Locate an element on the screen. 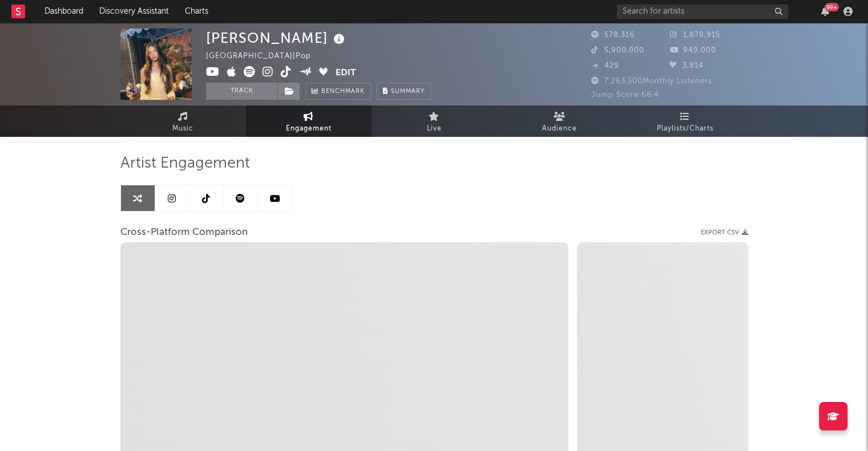  span: 949,000 is located at coordinates (692, 51).